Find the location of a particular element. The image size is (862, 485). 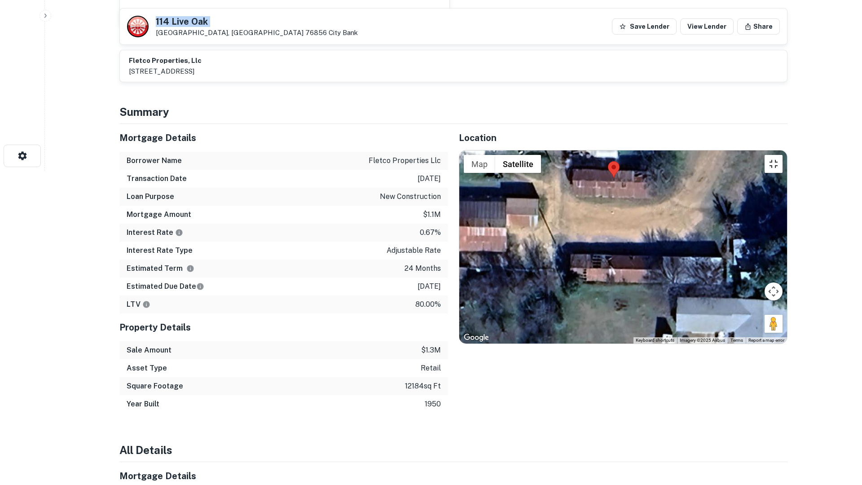

button: Copy Address is located at coordinates (436, 13).